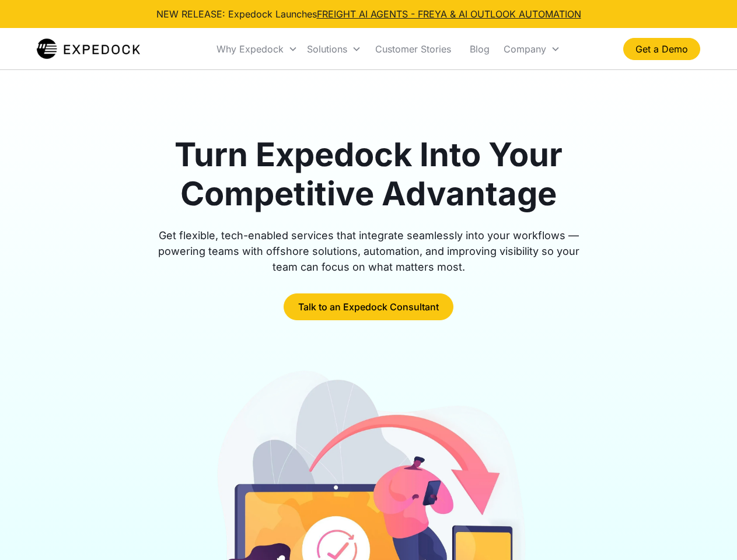 This screenshot has height=560, width=737. Describe the element at coordinates (662, 49) in the screenshot. I see `a: Get a Demo` at that location.